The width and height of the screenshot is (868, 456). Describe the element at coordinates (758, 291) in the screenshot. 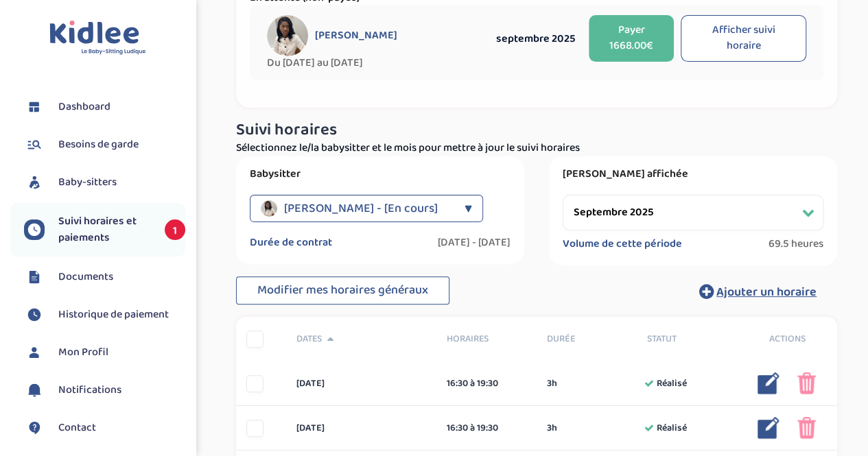

I see `button: Ajouter un horaire` at that location.